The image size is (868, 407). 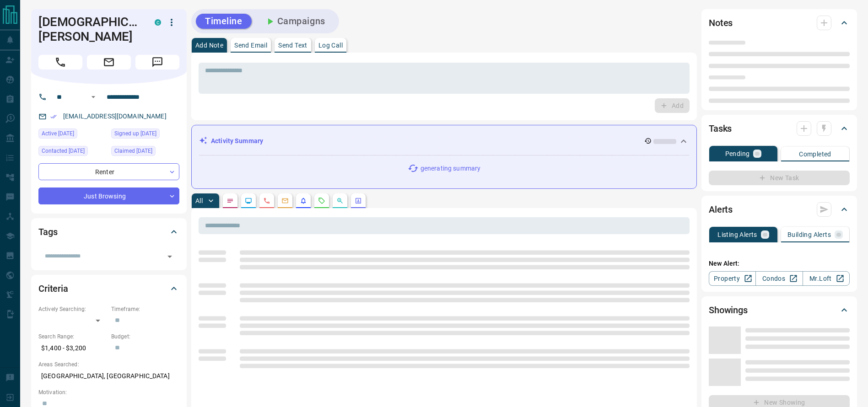 What do you see at coordinates (779, 264) in the screenshot?
I see `p: New Alert:` at bounding box center [779, 264].